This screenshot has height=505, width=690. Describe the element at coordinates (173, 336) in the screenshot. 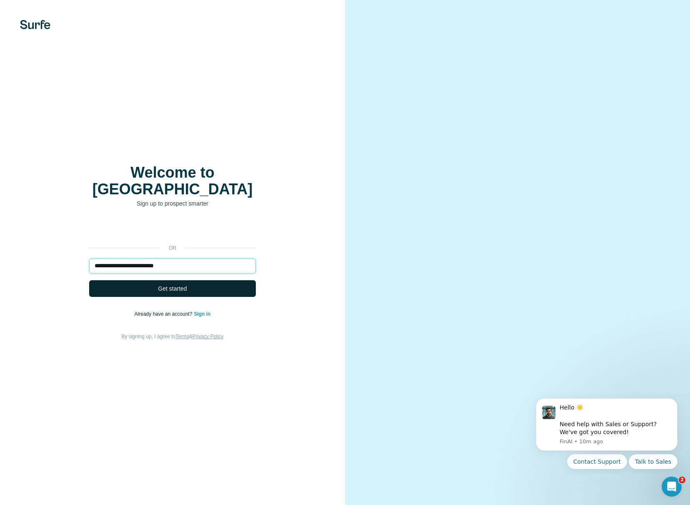

I see `span: By signing up, I agree to &` at that location.